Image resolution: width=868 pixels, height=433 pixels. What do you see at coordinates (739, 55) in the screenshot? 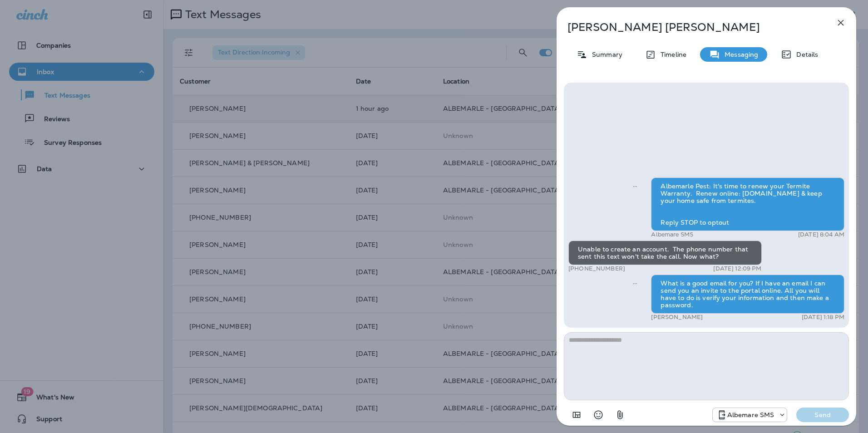
I see `p: Messaging` at bounding box center [739, 55].